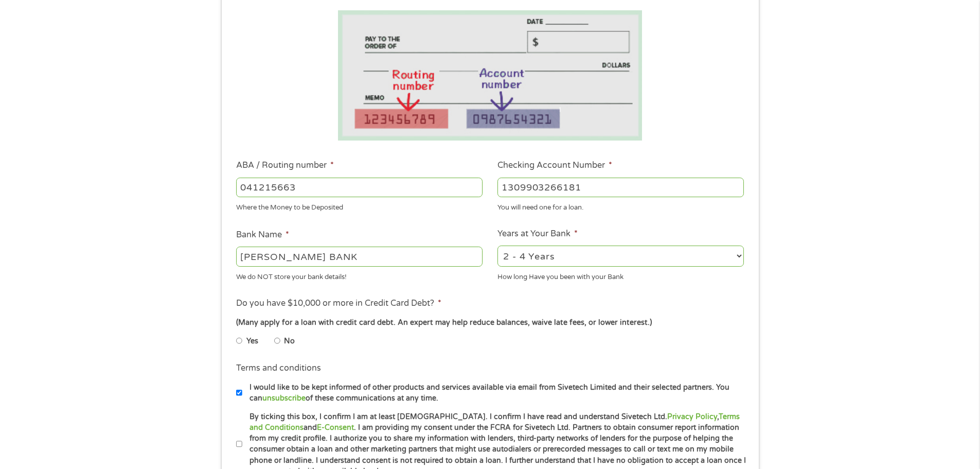  What do you see at coordinates (494, 422) in the screenshot?
I see `a: Terms and Conditions` at bounding box center [494, 422].